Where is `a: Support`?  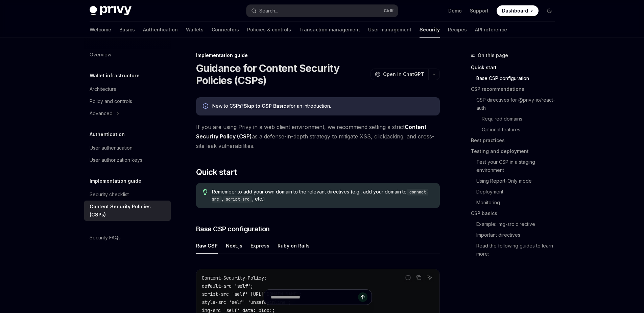
a: Support is located at coordinates (479, 11).